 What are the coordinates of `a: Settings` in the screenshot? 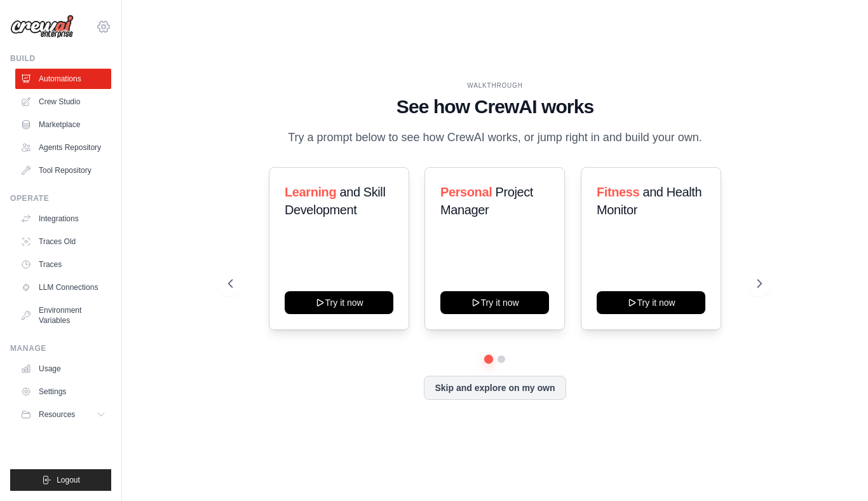 It's located at (63, 391).